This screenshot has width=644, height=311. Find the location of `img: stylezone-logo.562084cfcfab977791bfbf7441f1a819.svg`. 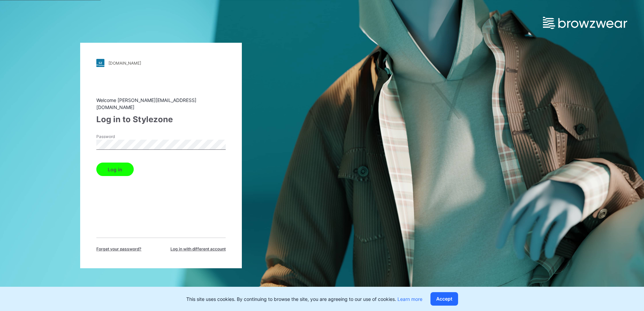

img: stylezone-logo.562084cfcfab977791bfbf7441f1a819.svg is located at coordinates (100, 63).